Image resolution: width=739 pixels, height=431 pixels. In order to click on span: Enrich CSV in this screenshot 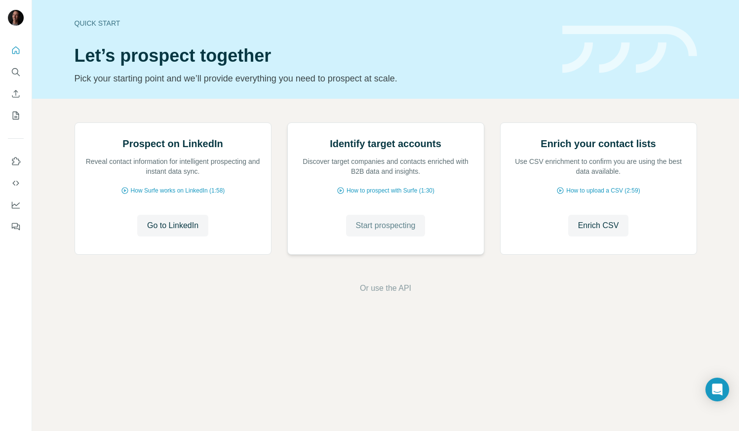, I will do `click(598, 226)`.